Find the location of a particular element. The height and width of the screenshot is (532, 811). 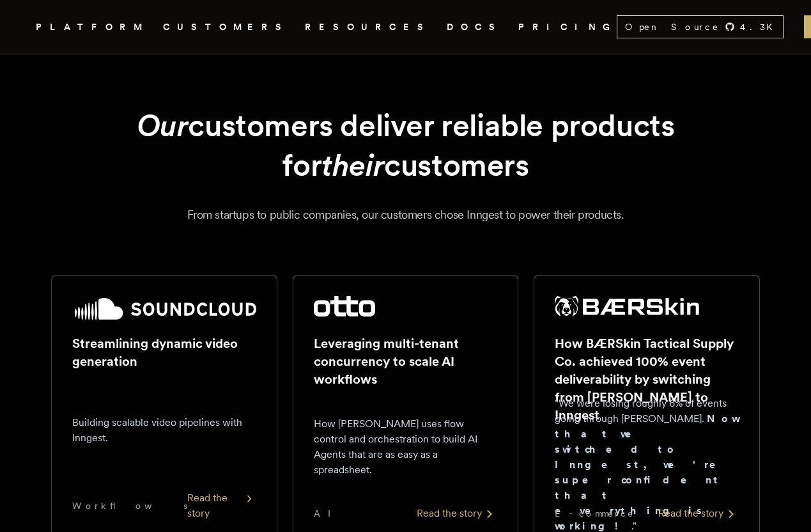

span: 4.3 K is located at coordinates (760, 27).